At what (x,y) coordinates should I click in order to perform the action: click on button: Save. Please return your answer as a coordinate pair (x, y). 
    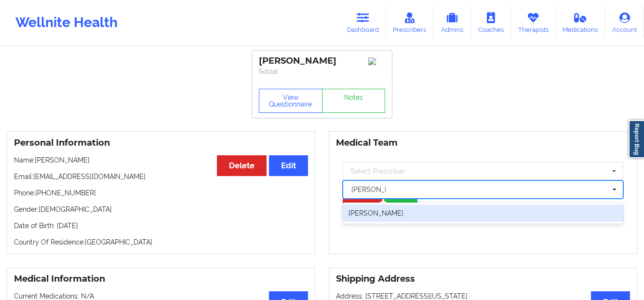
    Looking at the image, I should click on (401, 206).